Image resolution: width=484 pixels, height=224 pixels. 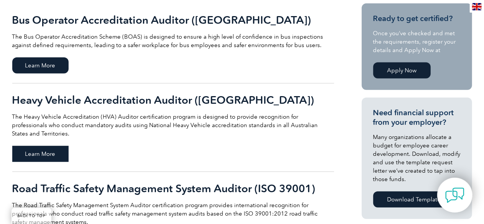 What do you see at coordinates (417, 118) in the screenshot?
I see `h3: Need financial support from your employer?` at bounding box center [417, 118].